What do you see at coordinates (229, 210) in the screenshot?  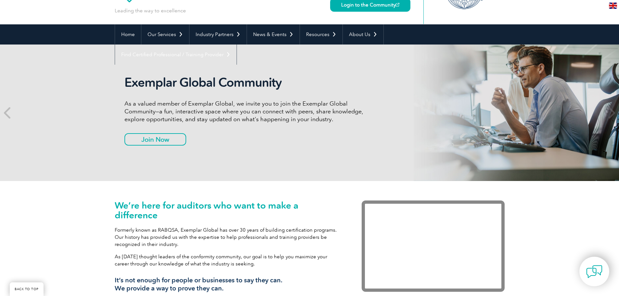 I see `h1: We’re here for auditors who want to make a difference` at bounding box center [229, 210].